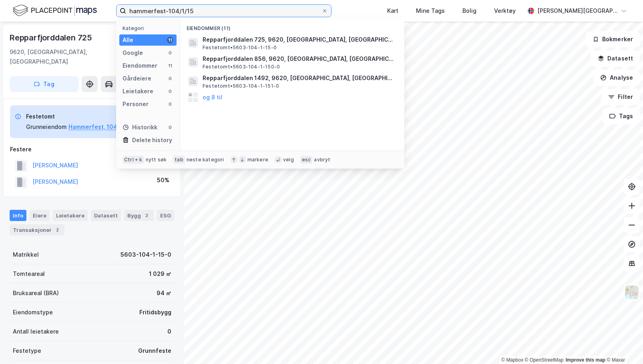 Image resolution: width=643 pixels, height=364 pixels. What do you see at coordinates (132, 53) in the screenshot?
I see `div: Google` at bounding box center [132, 53].